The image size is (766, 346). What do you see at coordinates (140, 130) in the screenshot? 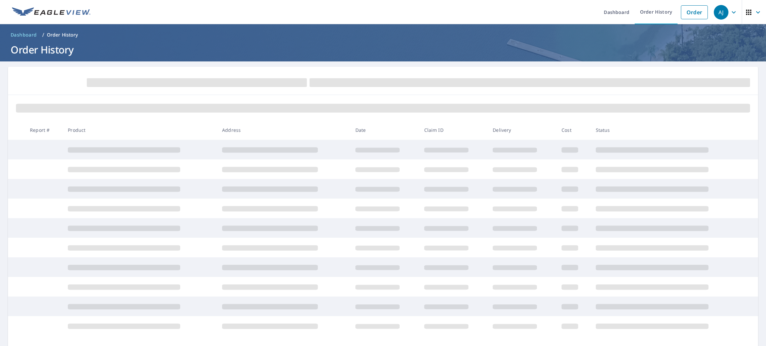
I see `th: Product` at bounding box center [140, 130].